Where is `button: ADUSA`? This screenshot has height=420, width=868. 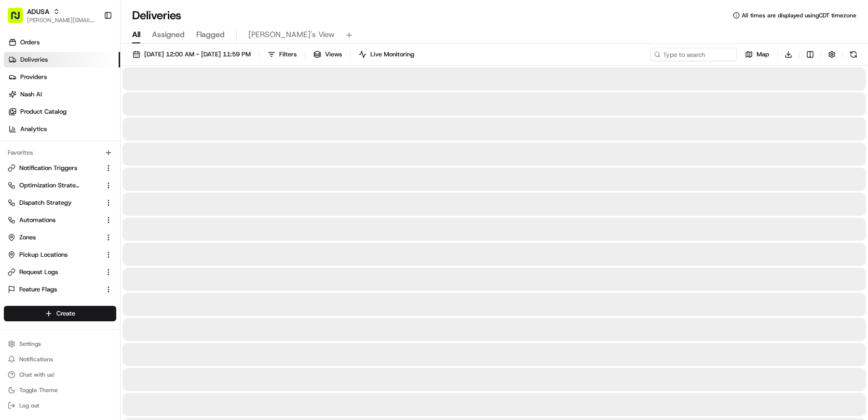
button: ADUSA is located at coordinates (38, 12).